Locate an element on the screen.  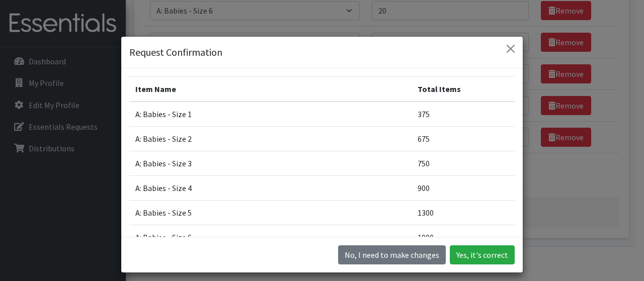
h5: Request Confirmation is located at coordinates (176, 52).